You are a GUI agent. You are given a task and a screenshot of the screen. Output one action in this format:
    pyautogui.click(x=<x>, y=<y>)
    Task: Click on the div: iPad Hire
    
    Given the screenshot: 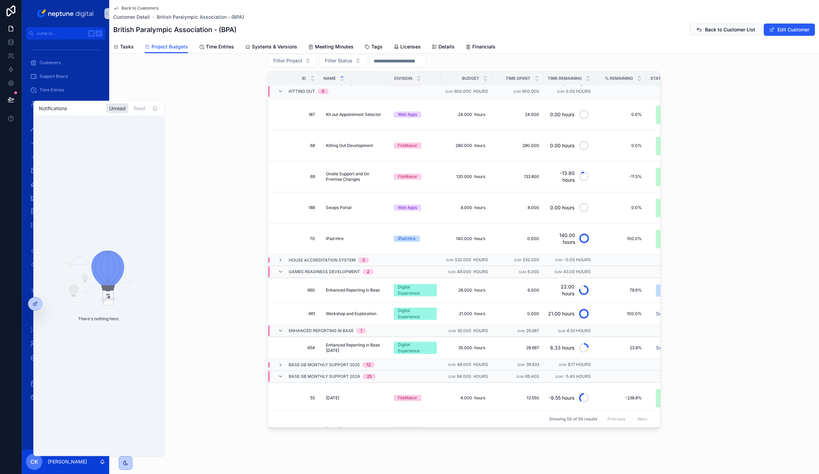 What is the action you would take?
    pyautogui.click(x=407, y=239)
    